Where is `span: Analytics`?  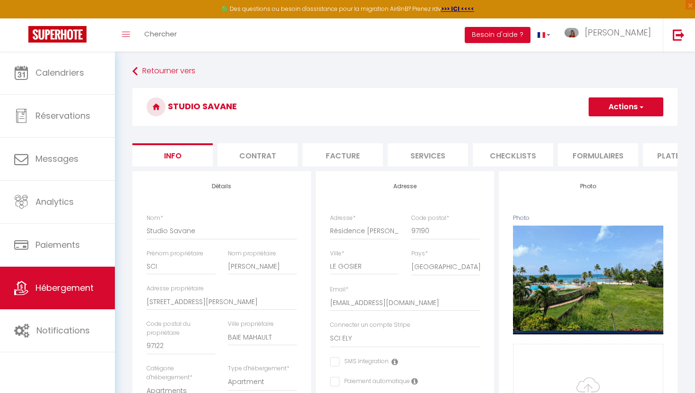 span: Analytics is located at coordinates (54, 201).